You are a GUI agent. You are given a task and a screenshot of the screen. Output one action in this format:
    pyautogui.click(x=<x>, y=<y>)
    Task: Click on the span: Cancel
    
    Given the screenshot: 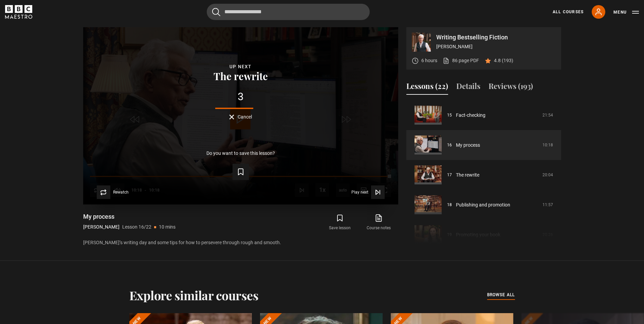 What is the action you would take?
    pyautogui.click(x=245, y=117)
    